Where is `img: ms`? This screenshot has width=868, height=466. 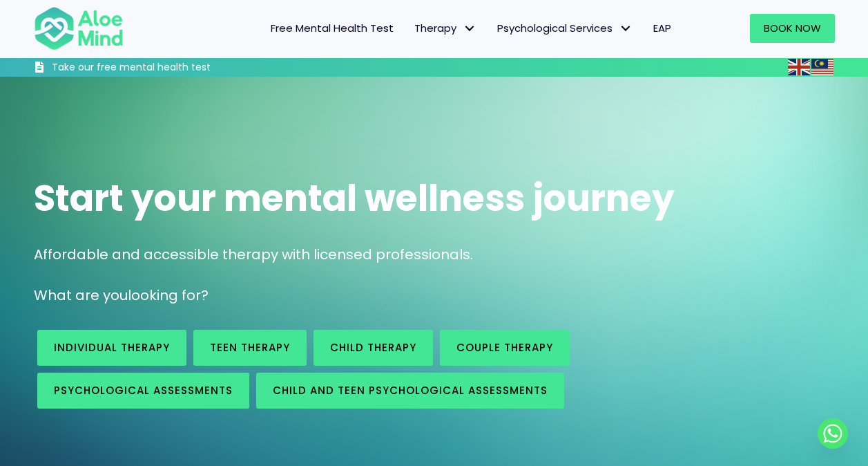 img: ms is located at coordinates (822, 67).